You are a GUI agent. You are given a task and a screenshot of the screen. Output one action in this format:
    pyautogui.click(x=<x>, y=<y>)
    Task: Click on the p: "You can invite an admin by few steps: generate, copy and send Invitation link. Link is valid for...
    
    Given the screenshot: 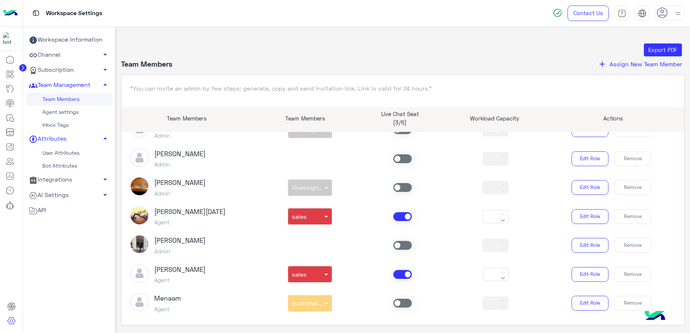 What is the action you would take?
    pyautogui.click(x=403, y=89)
    